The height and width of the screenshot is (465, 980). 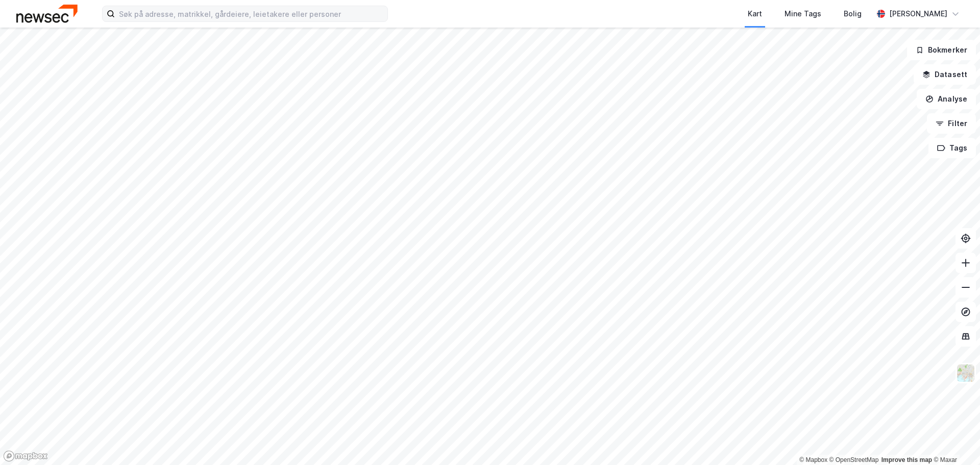 What do you see at coordinates (854, 459) in the screenshot?
I see `a: OpenStreetMap` at bounding box center [854, 459].